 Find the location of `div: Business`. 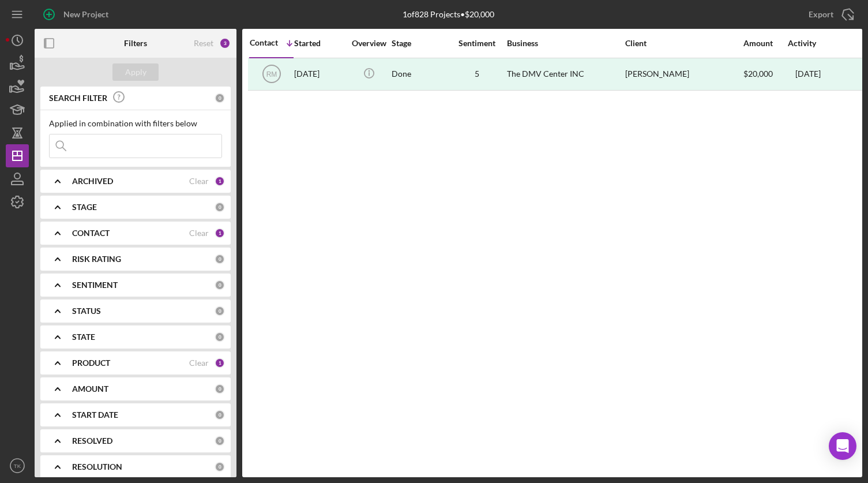

div: Business is located at coordinates (565, 44).